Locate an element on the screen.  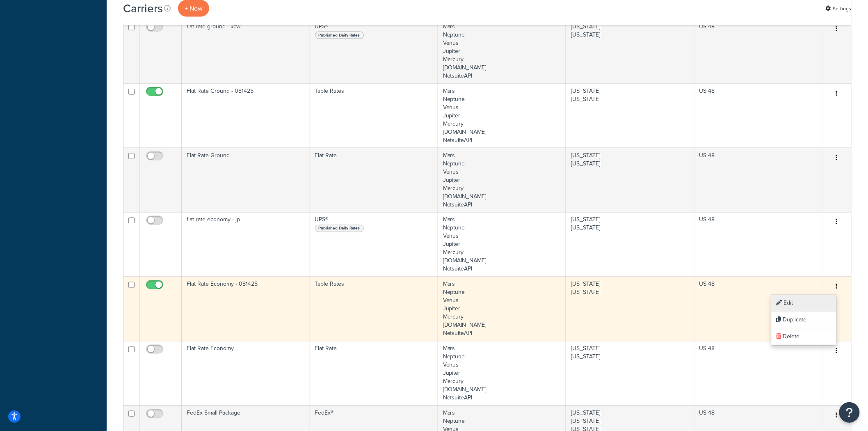
td: flat rate ground - kcw is located at coordinates (246, 51).